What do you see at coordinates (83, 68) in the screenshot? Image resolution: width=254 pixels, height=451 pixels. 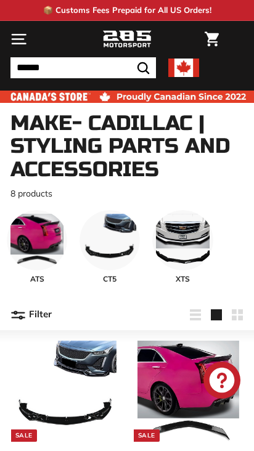 I see `input: Search` at bounding box center [83, 68].